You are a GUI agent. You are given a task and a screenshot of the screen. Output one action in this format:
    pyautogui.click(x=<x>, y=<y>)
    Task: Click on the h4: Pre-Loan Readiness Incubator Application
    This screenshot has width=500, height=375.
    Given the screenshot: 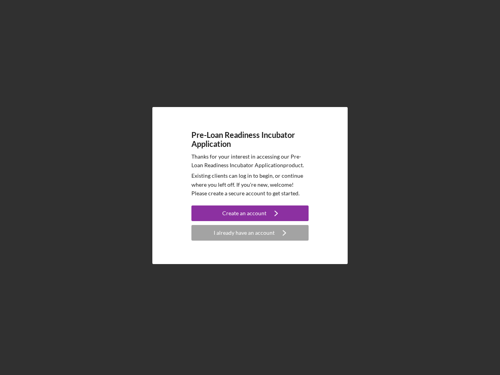 What is the action you would take?
    pyautogui.click(x=250, y=139)
    